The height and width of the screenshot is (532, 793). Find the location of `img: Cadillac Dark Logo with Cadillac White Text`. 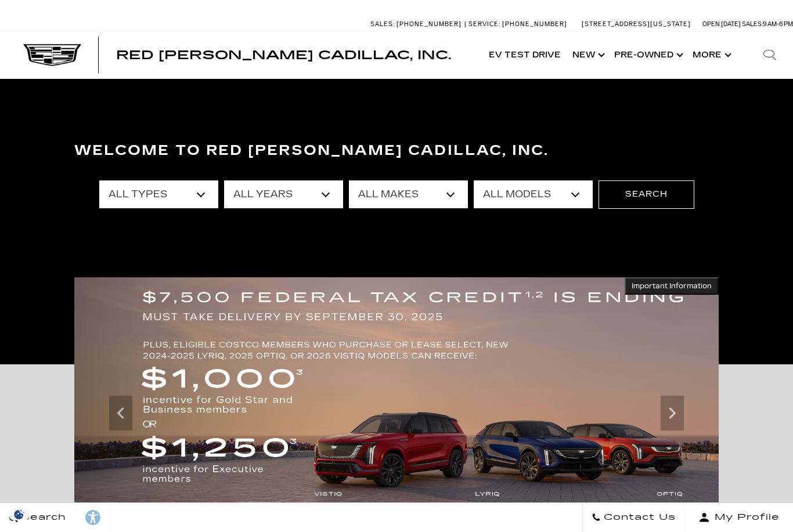

img: Cadillac Dark Logo with Cadillac White Text is located at coordinates (52, 55).